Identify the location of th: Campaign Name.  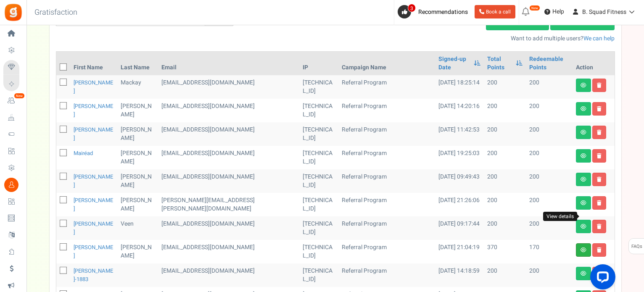
(387, 63).